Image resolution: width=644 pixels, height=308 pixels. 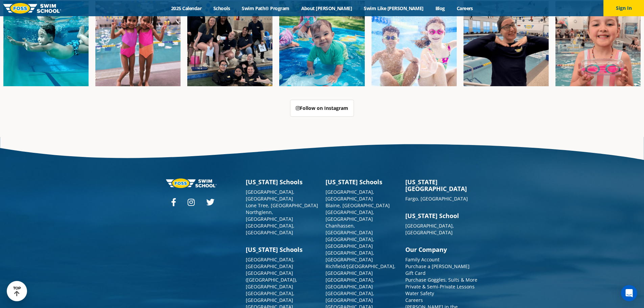 What do you see at coordinates (506, 43) in the screenshot?
I see `img: Fa25-Website-Images-9-600x600.jpg` at bounding box center [506, 43].